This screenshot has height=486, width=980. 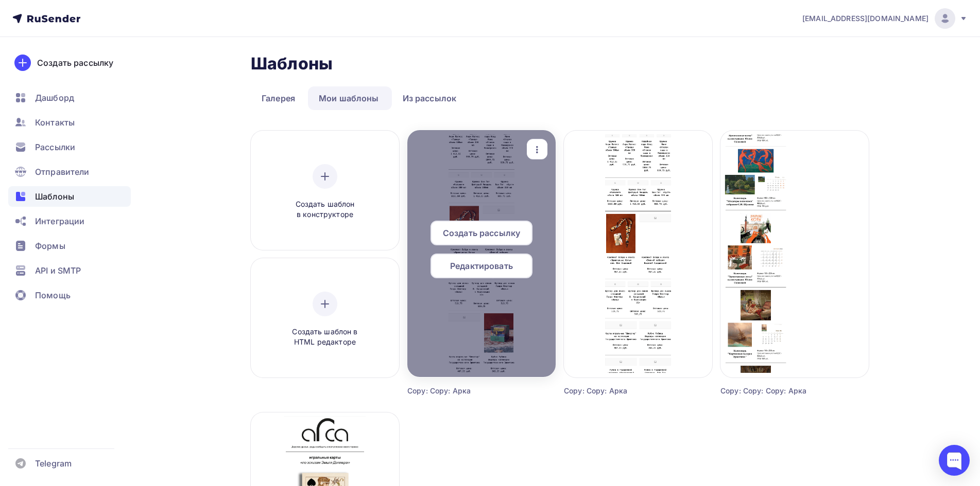 What do you see at coordinates (70, 172) in the screenshot?
I see `a: Отправители` at bounding box center [70, 172].